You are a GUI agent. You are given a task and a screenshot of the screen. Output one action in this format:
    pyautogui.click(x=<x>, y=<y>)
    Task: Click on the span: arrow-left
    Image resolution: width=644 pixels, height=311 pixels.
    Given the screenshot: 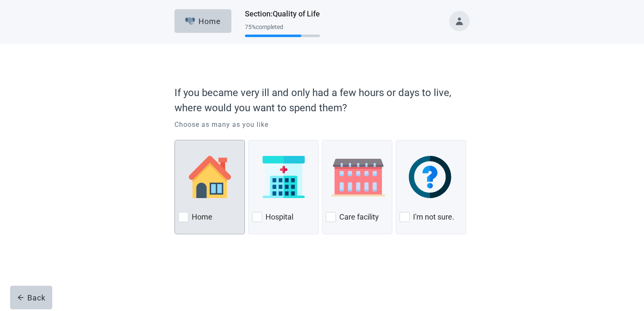 What is the action you would take?
    pyautogui.click(x=21, y=297)
    